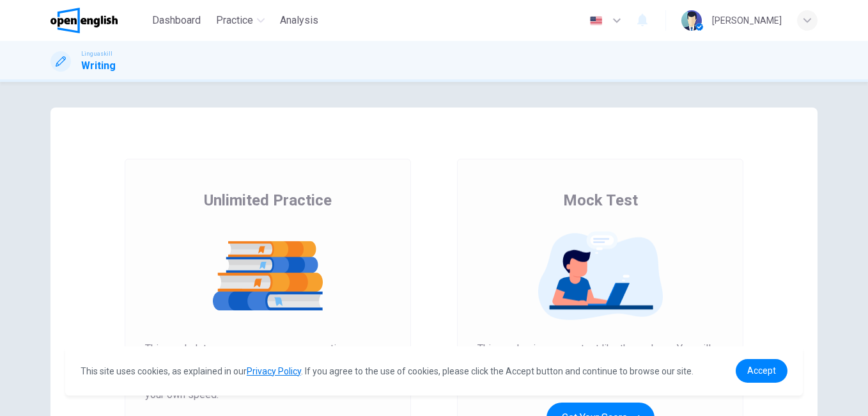 The image size is (868, 416). Describe the element at coordinates (595, 21) in the screenshot. I see `img: en` at that location.